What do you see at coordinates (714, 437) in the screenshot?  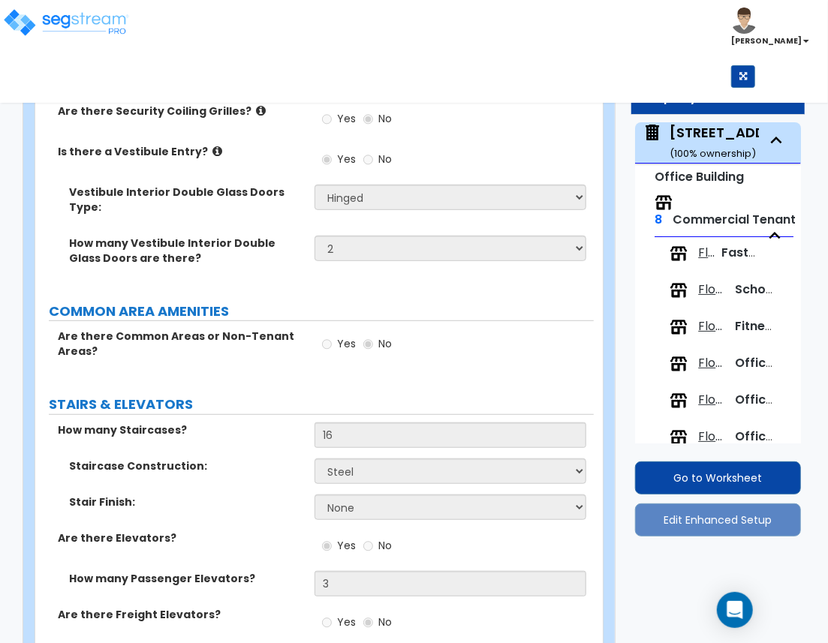 I see `span: Floor 3` at bounding box center [714, 437].